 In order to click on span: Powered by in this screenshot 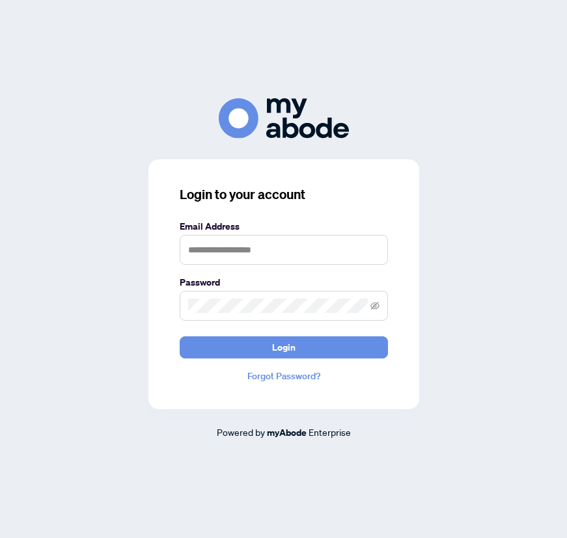, I will do `click(241, 432)`.